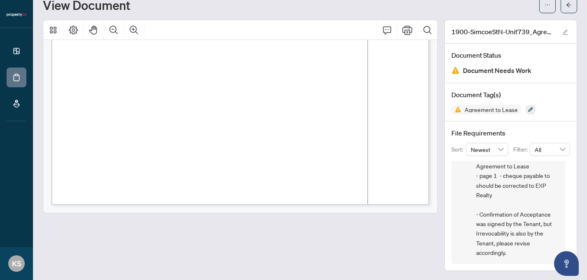 Image resolution: width=587 pixels, height=280 pixels. I want to click on span: arrow-left, so click(569, 5).